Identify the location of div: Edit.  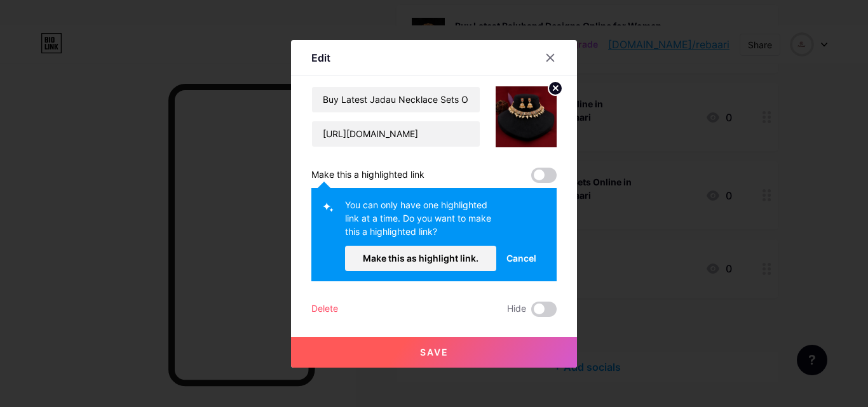
(321, 58).